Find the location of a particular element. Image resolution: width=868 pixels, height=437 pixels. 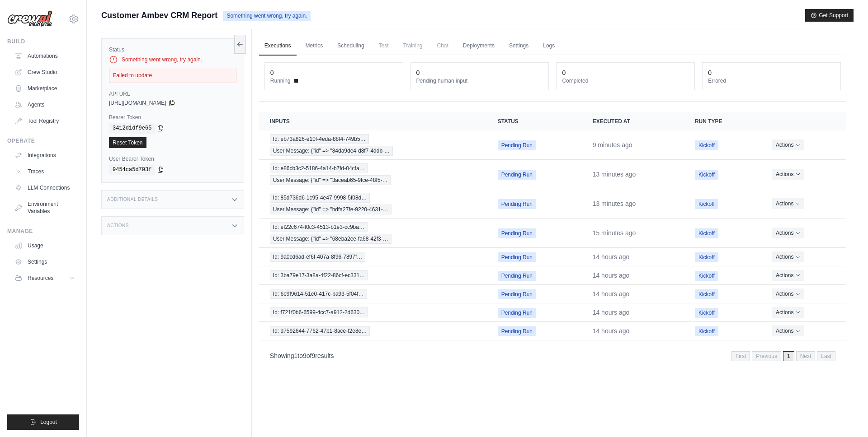

a: Crew Studio is located at coordinates (45, 72).